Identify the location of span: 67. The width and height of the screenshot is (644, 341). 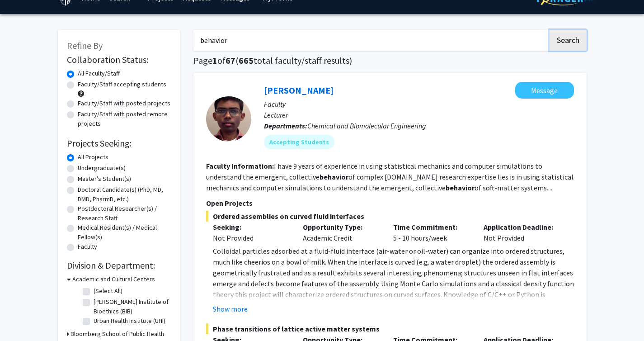
(230, 60).